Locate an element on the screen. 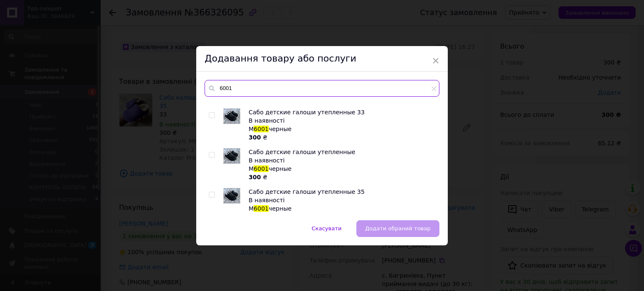  div: Додавання товару або послуги is located at coordinates (322, 59).